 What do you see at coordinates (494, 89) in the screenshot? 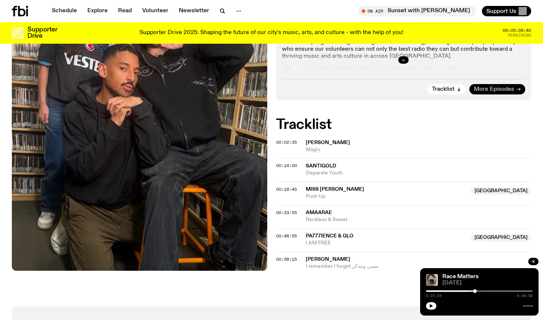
I see `span: More Episodes` at bounding box center [494, 89].